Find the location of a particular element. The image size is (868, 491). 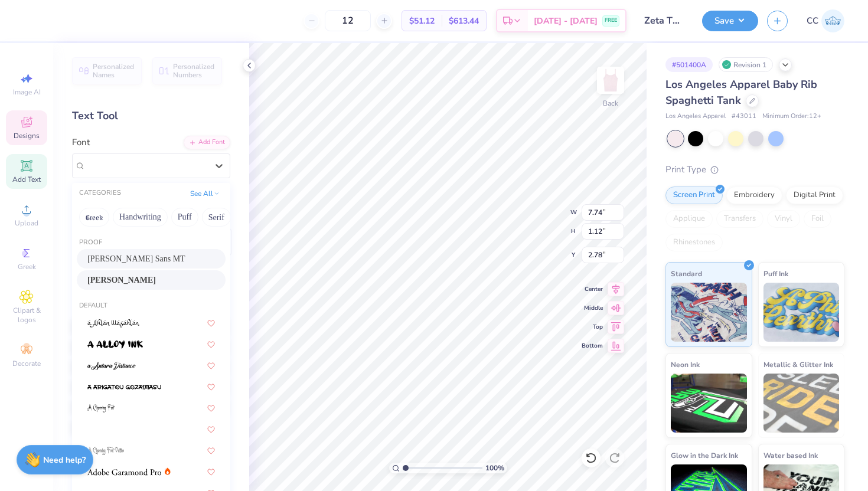

span: Middle is located at coordinates (592, 308).